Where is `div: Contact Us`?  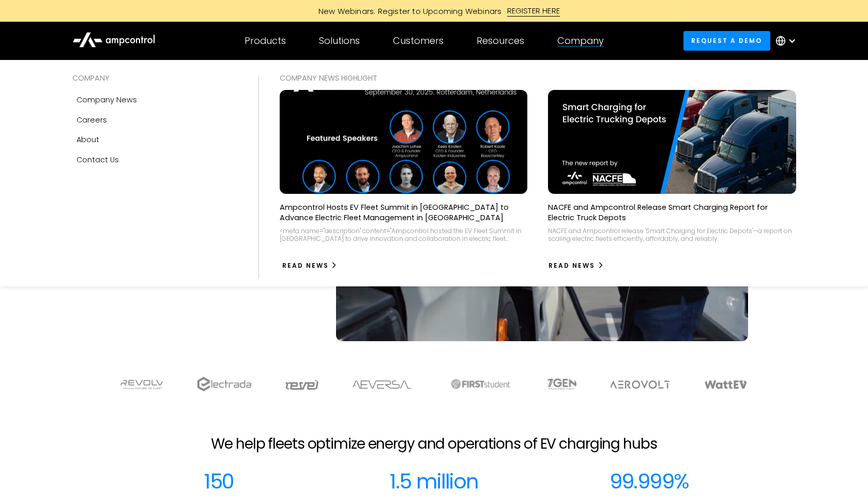
div: Contact Us is located at coordinates (98, 160).